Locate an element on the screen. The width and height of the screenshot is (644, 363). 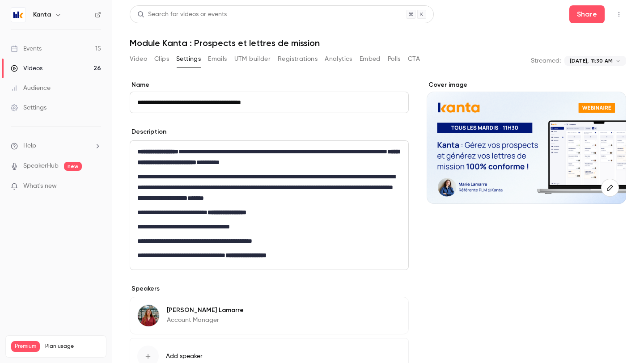
button: Settings is located at coordinates (189, 59).